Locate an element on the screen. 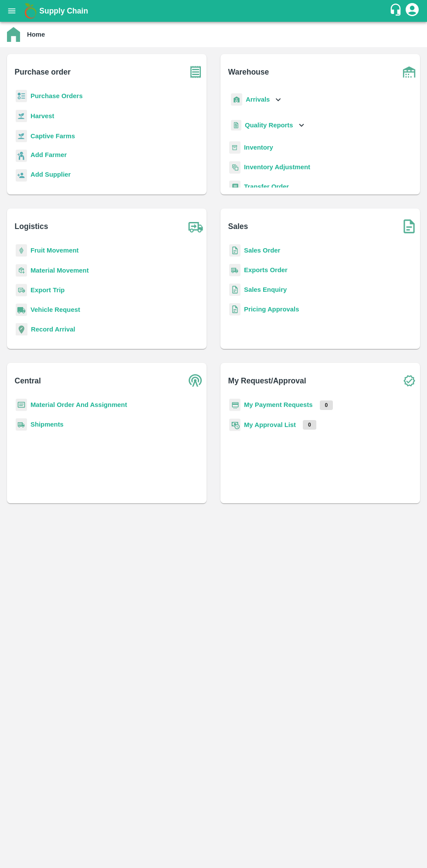 The width and height of the screenshot is (427, 868). b: Exports Order is located at coordinates (266, 270).